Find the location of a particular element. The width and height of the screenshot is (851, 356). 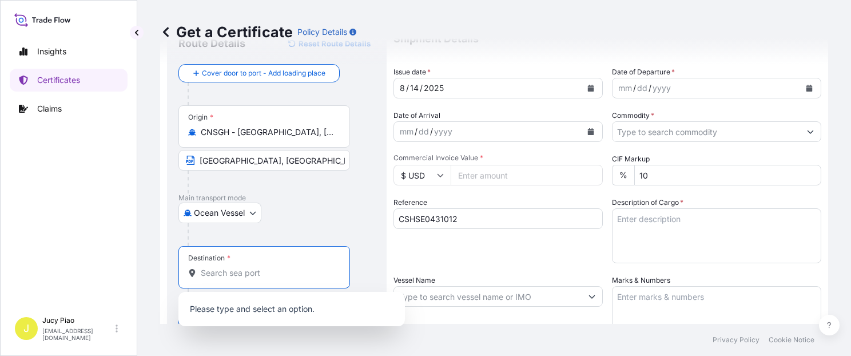

input: Enter percentage between 0 and 24% is located at coordinates (728, 175).